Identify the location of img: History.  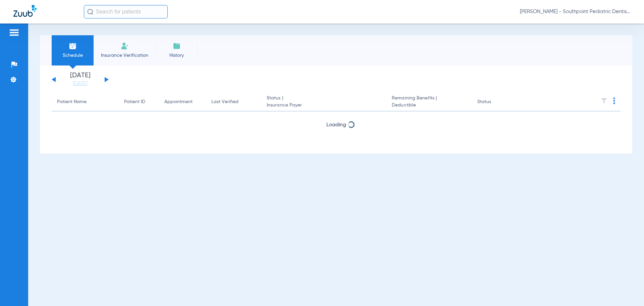
(177, 46).